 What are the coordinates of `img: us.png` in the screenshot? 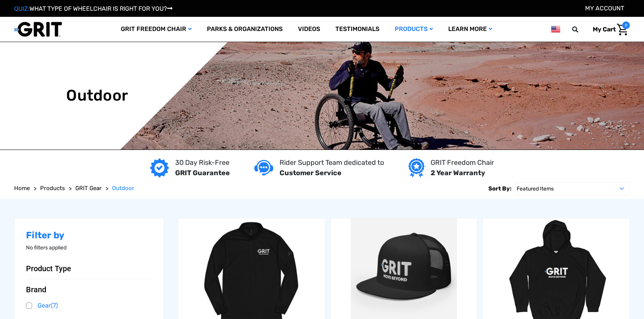 It's located at (556, 29).